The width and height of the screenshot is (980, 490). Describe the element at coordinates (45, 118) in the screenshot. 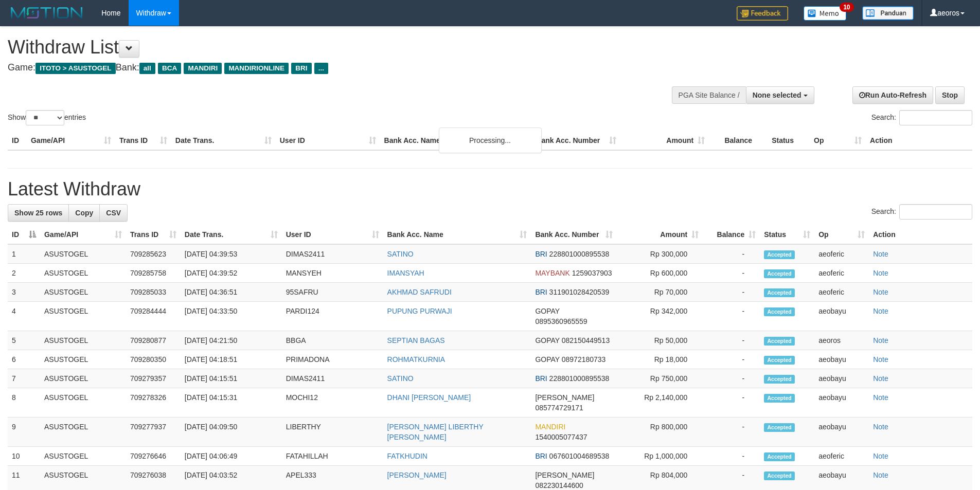

I see `select: Showentries` at that location.